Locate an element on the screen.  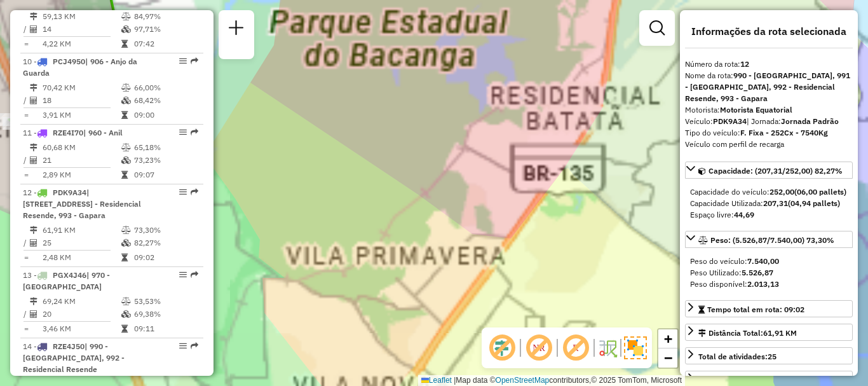
a: Total de atividades:25 is located at coordinates (769, 355).